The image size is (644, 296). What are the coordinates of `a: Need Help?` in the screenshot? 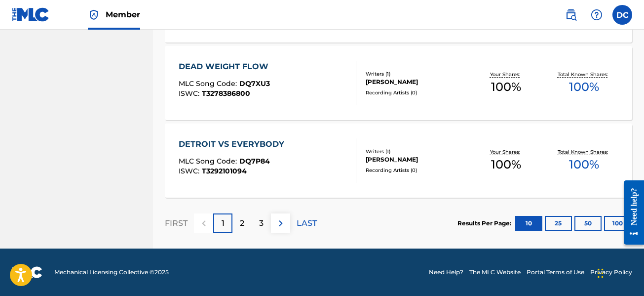 It's located at (446, 272).